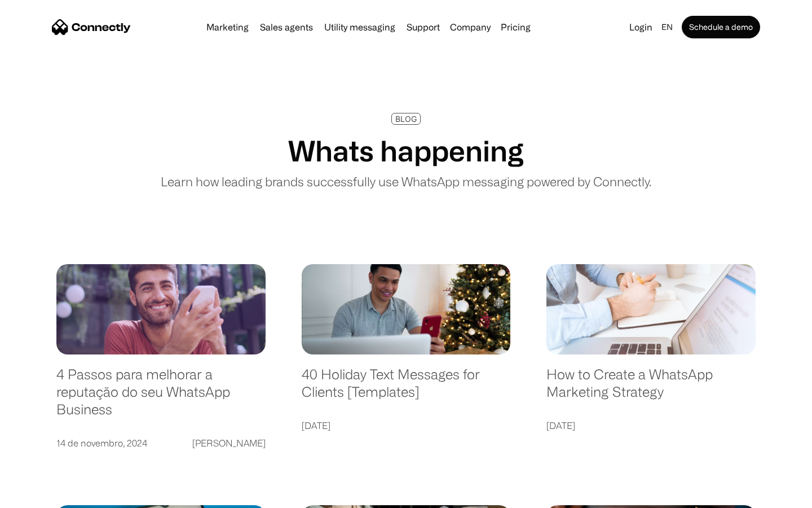 This screenshot has height=508, width=812. I want to click on a: Sales agents, so click(286, 27).